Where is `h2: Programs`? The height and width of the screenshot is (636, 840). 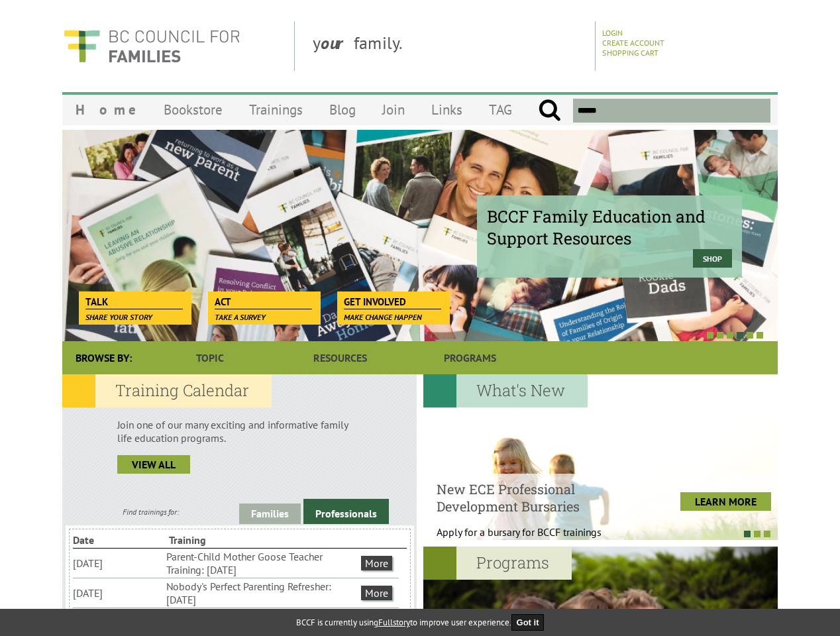 h2: Programs is located at coordinates (498, 563).